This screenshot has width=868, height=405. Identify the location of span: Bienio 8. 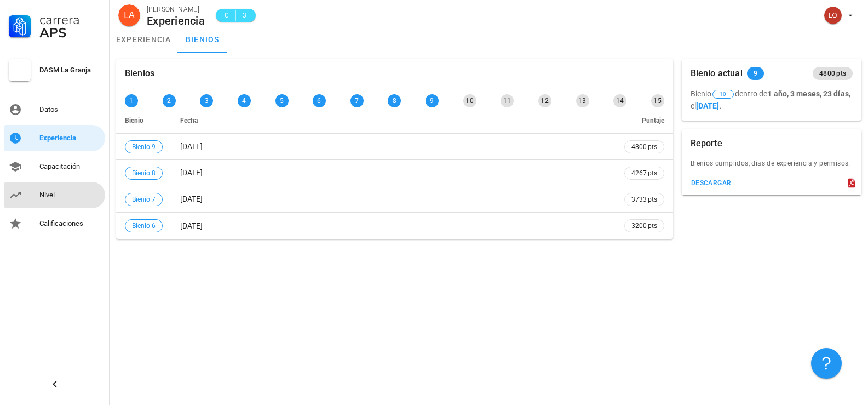
(143, 173).